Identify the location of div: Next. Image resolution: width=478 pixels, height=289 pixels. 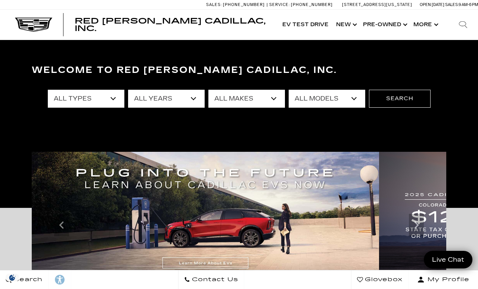
(416, 225).